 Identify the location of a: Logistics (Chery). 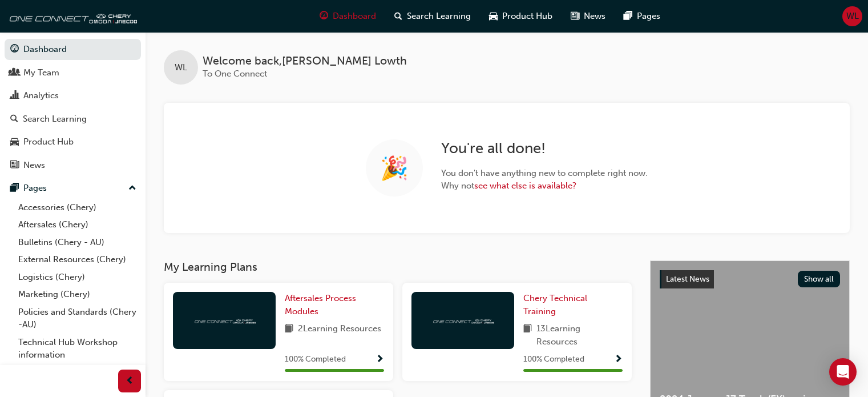
(77, 277).